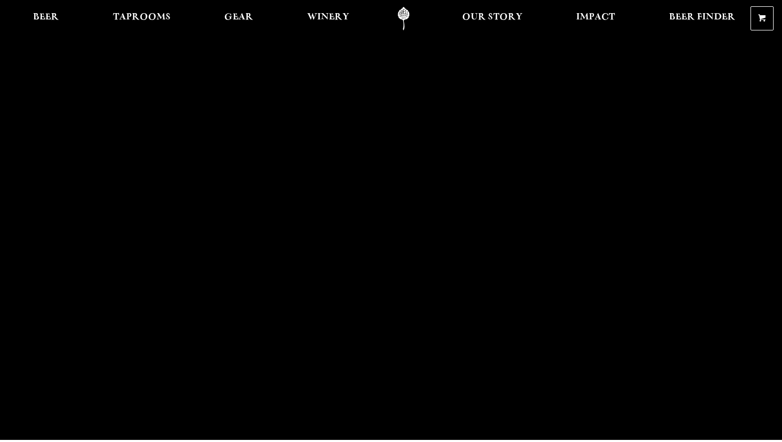 The width and height of the screenshot is (782, 442). I want to click on span: Our Story, so click(492, 17).